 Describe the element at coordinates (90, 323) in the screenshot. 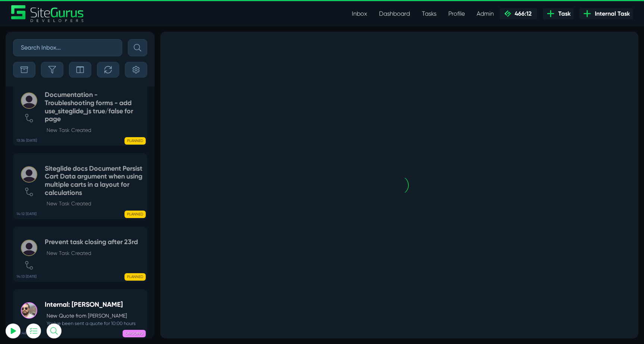

I see `small: You've been sent a quote for 10:00 hours` at that location.